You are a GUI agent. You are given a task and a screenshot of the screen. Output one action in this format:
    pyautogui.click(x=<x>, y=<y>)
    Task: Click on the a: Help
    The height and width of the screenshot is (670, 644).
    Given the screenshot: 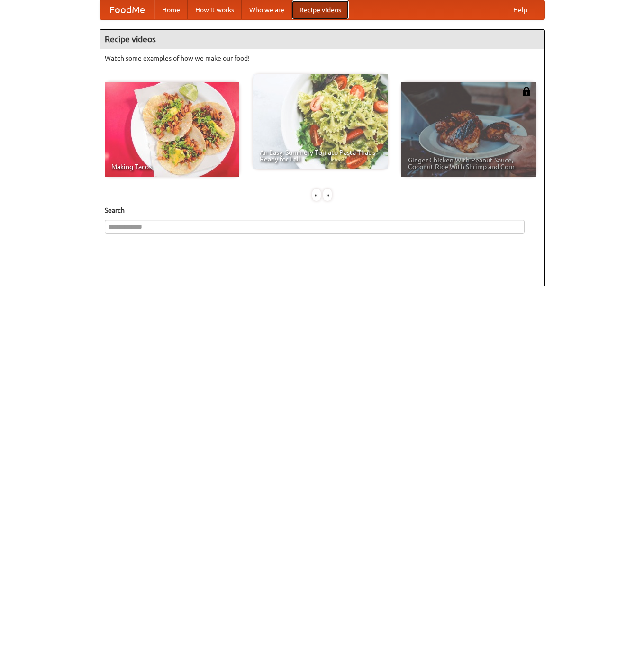 What is the action you would take?
    pyautogui.click(x=520, y=10)
    